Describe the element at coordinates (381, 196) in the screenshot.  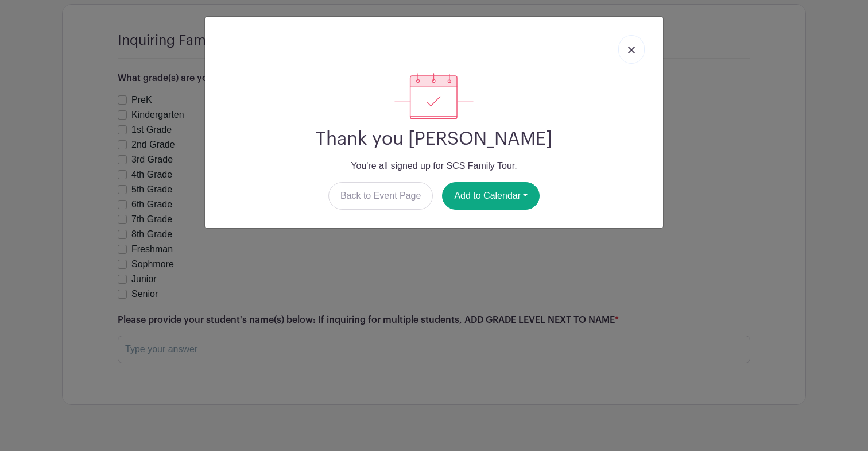
I see `a: Back to Event Page` at that location.